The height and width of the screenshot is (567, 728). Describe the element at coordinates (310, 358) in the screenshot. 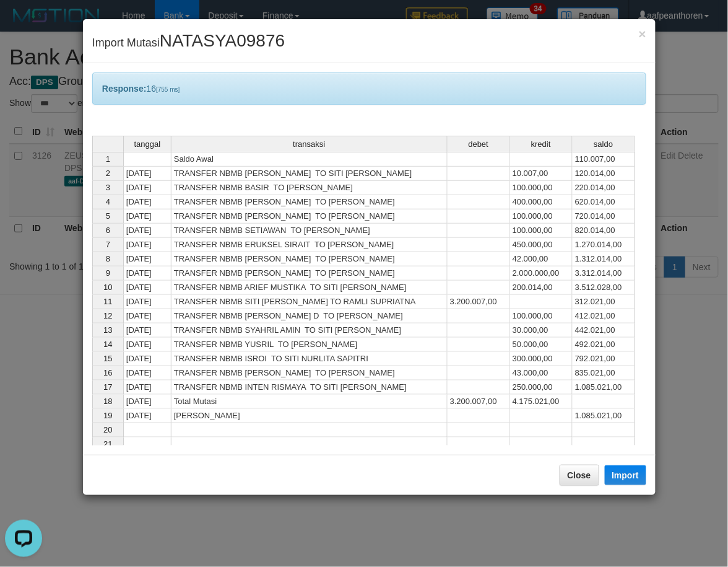

I see `td: TRANSFER NBMB ISROI TO SITI NURLITA SAPITRI` at that location.